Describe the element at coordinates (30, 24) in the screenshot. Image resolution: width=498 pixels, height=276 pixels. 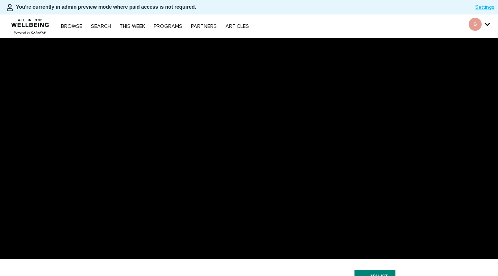
I see `img: CARAVAN` at that location.